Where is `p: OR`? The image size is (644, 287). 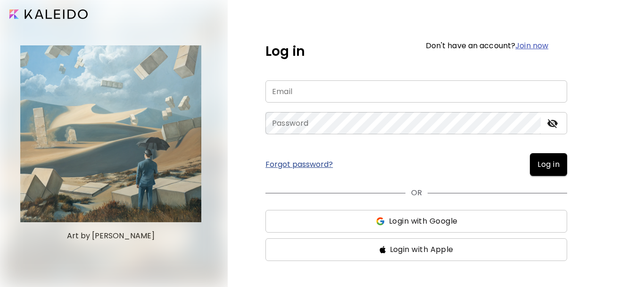 p: OR is located at coordinates (416, 192).